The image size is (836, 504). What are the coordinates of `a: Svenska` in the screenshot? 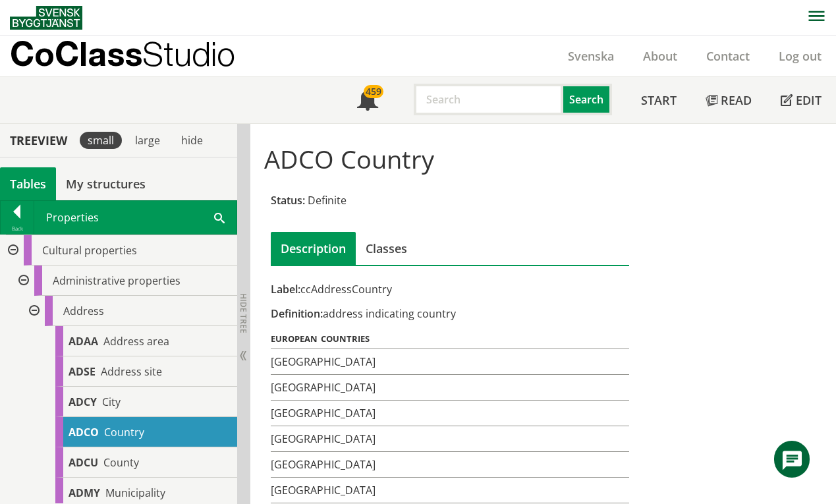 It's located at (591, 56).